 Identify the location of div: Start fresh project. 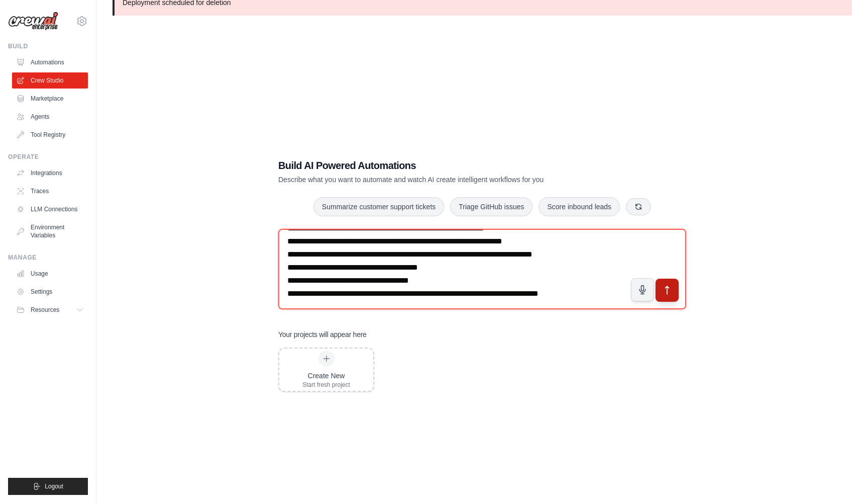
(326, 384).